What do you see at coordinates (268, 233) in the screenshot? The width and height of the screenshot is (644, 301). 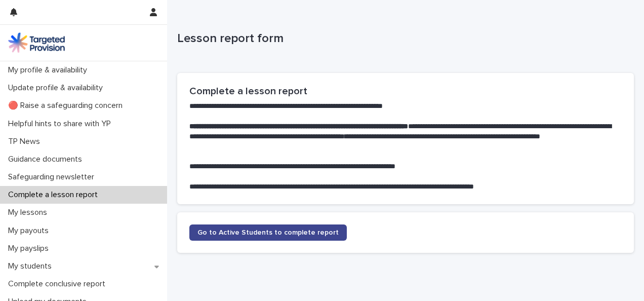 I see `span: Go to Active Students to complete report` at bounding box center [268, 233].